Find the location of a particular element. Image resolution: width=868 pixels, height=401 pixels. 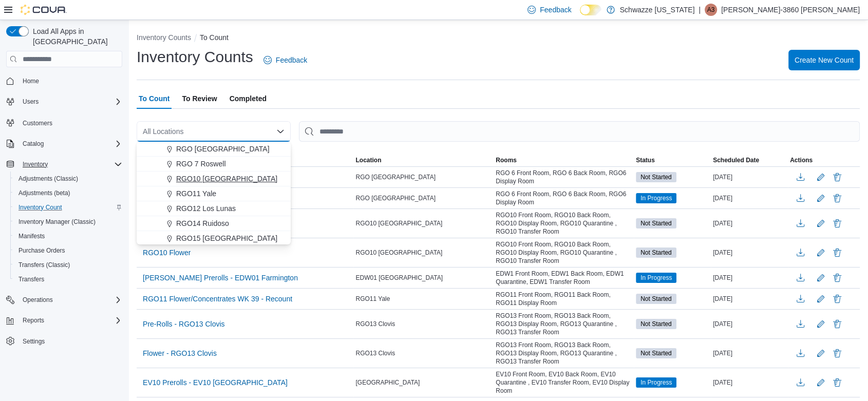

button: Status is located at coordinates (673, 160).